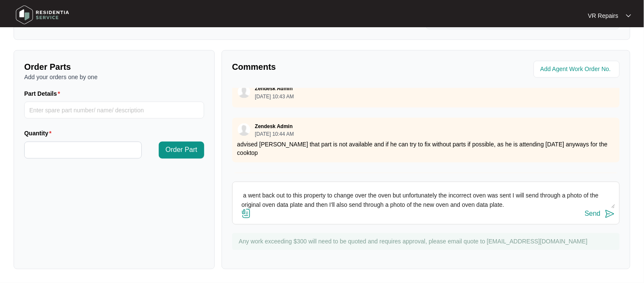 This screenshot has height=283, width=644. I want to click on img: residentia service logo, so click(42, 15).